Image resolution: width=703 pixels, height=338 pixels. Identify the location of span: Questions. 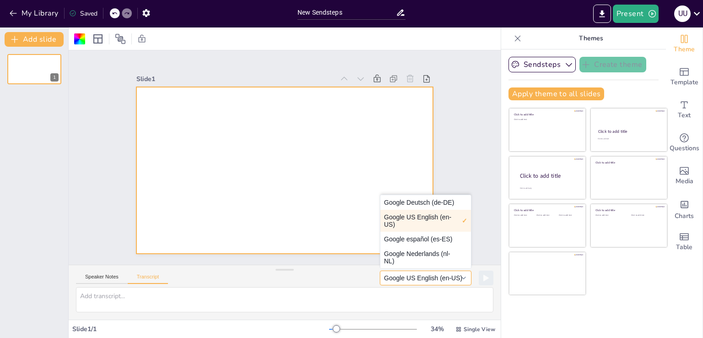
(684, 148).